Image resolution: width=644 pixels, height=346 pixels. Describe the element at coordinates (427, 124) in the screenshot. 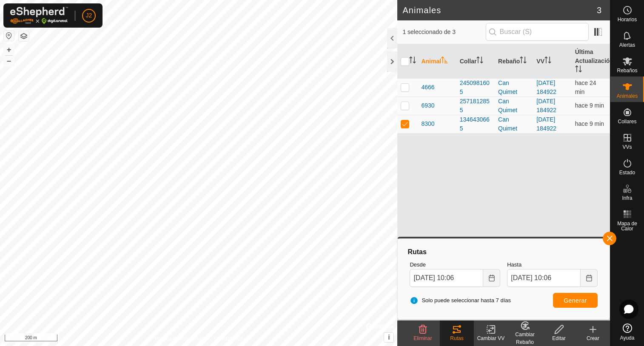

I see `span: 8300` at that location.